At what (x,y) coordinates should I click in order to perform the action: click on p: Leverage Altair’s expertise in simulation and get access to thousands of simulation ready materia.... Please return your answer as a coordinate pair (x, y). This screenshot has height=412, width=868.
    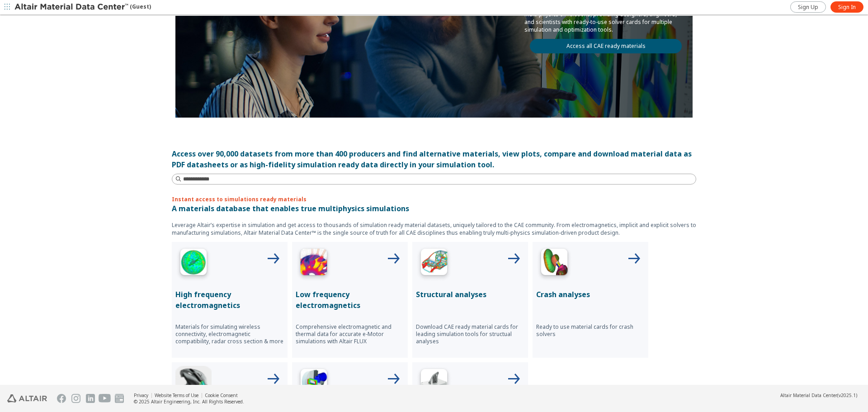
    Looking at the image, I should click on (434, 229).